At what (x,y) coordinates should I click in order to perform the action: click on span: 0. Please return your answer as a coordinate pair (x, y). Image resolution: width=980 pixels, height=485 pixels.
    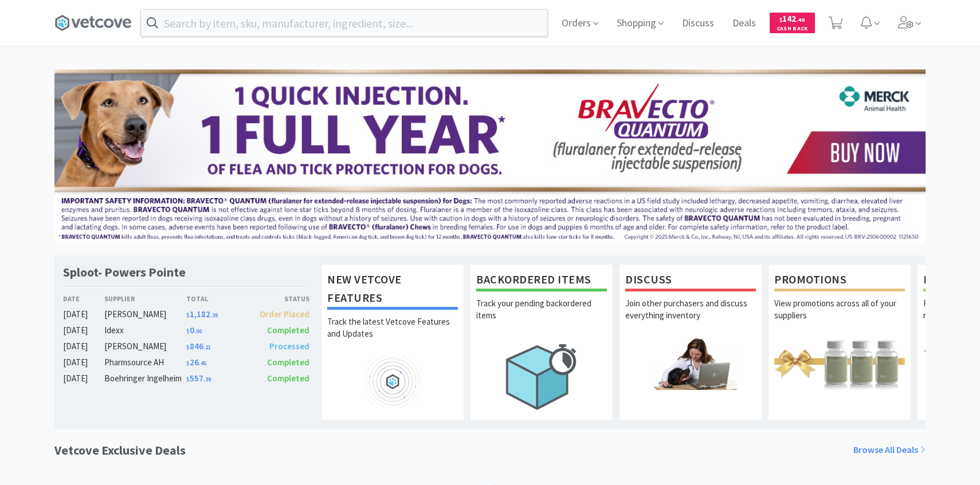
    Looking at the image, I should click on (194, 330).